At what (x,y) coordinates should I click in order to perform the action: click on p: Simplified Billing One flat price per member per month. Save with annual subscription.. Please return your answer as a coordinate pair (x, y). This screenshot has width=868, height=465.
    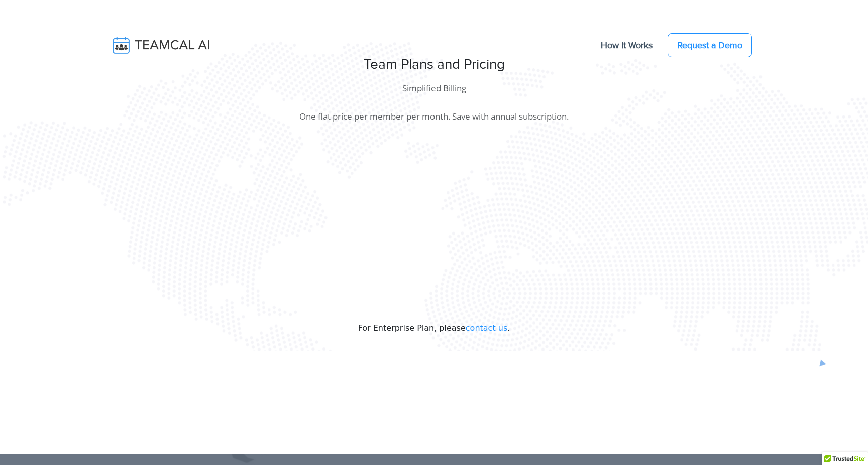
    Looking at the image, I should click on (434, 103).